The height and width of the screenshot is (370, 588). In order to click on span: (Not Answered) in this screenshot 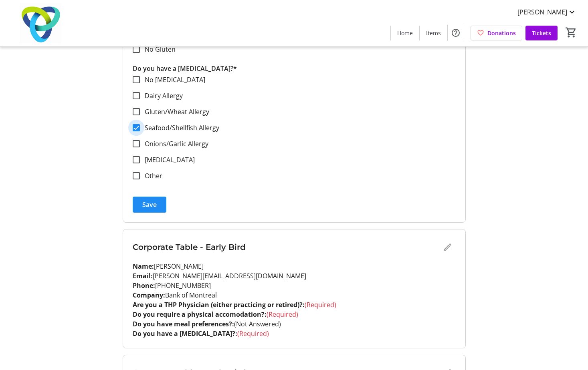, I will do `click(257, 324)`.